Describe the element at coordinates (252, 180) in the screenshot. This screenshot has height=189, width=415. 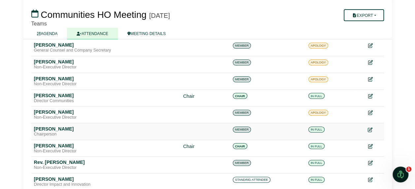
I see `span: STANDING ATTENDEE` at that location.